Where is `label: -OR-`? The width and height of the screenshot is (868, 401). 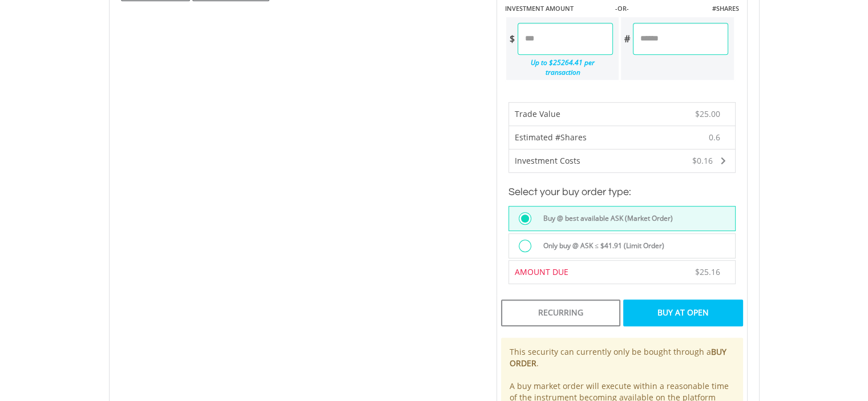
label: -OR- is located at coordinates (622, 8).